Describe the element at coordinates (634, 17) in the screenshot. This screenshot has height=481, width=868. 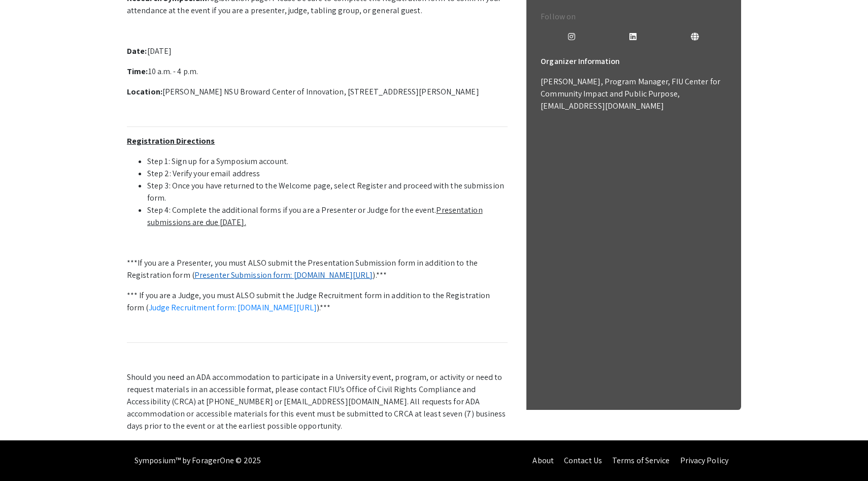
I see `p: Follow on` at that location.